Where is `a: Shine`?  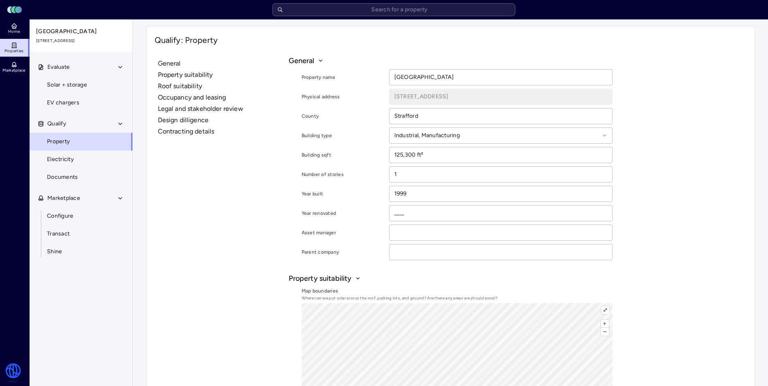
a: Shine is located at coordinates (81, 252).